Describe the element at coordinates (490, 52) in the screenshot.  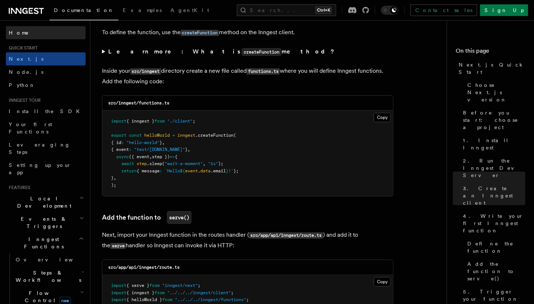
I see `h4: On this page` at that location.